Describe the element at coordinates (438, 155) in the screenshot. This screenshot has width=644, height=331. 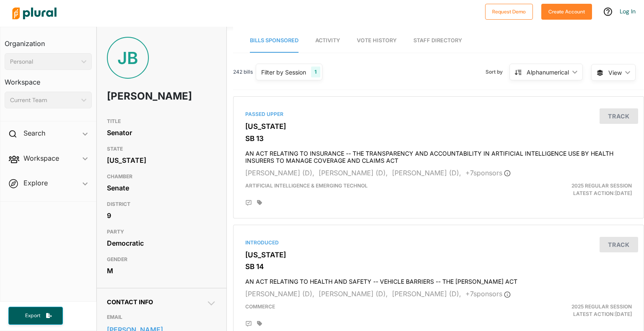
I see `h4: AN ACT RELATING TO INSURANCE -- THE TRANSPARENCY AND ACCOUNTABILITY IN ARTIFICIAL INTELLIGENCE US...` at that location.